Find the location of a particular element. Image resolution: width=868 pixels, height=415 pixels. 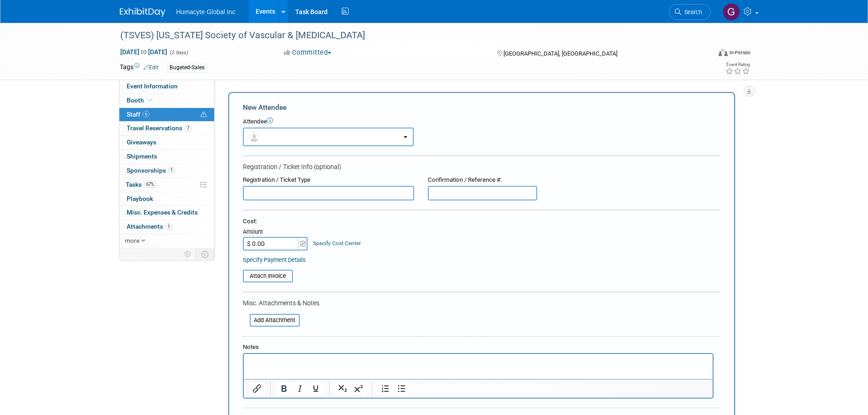

div: Registration / Ticket Info (optional) is located at coordinates (482, 166).